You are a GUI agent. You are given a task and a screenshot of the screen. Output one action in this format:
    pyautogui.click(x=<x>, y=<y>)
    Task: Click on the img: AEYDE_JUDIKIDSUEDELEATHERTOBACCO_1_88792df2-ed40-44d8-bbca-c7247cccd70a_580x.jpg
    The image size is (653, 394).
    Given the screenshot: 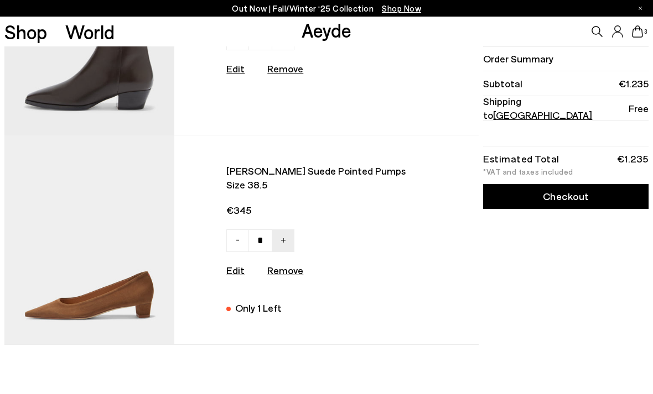 What is the action you would take?
    pyautogui.click(x=89, y=240)
    